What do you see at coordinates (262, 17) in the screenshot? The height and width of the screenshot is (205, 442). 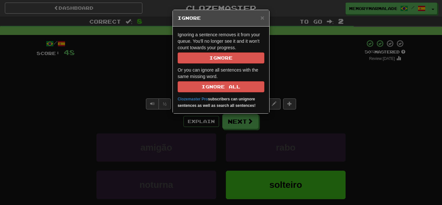 I see `button: Close` at bounding box center [262, 17].